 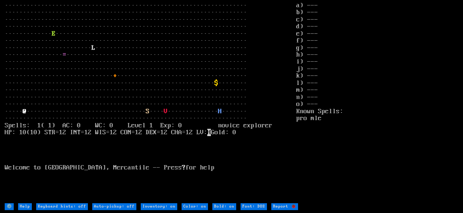 I want to click on input: Inventory: on, so click(x=159, y=206).